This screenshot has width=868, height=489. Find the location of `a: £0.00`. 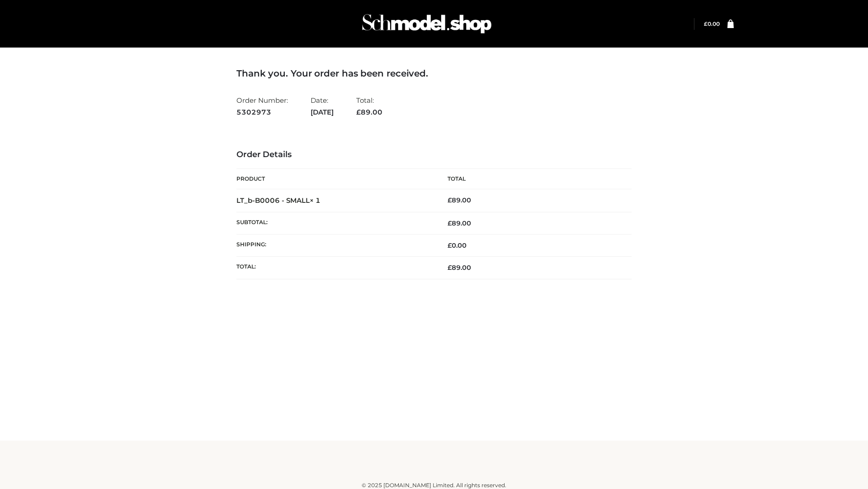

a: £0.00 is located at coordinates (711, 24).